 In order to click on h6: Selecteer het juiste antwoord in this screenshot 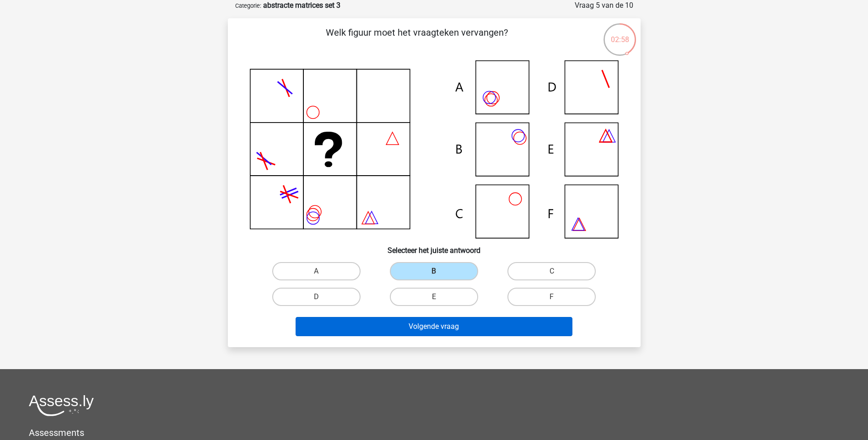, I will do `click(434, 247)`.